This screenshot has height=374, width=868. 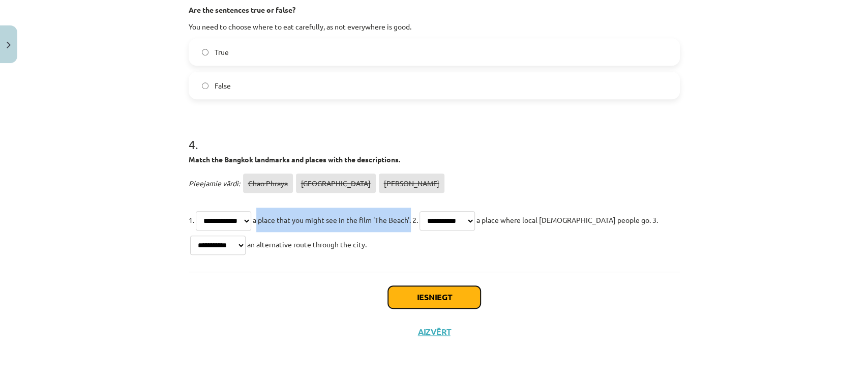 I want to click on input: True, so click(x=205, y=52).